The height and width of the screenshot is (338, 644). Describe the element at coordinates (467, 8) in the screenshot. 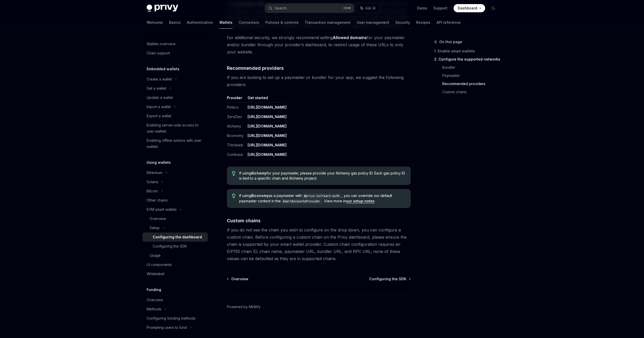

I see `span: Dashboard` at that location.